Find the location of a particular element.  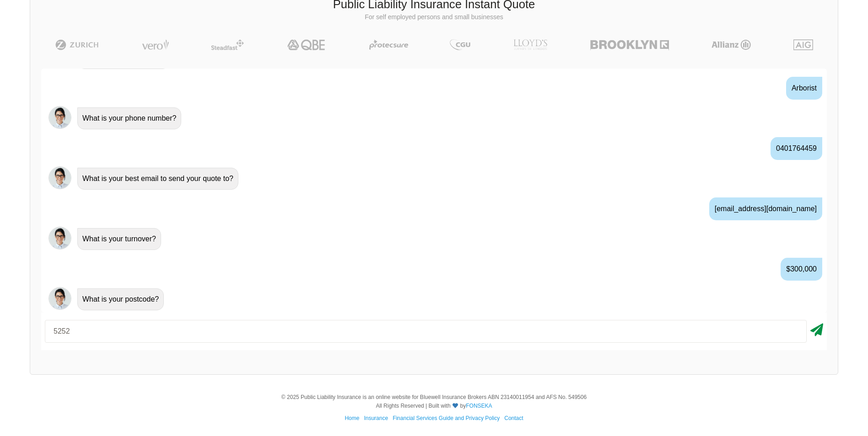

a: Insurance is located at coordinates (376, 418).